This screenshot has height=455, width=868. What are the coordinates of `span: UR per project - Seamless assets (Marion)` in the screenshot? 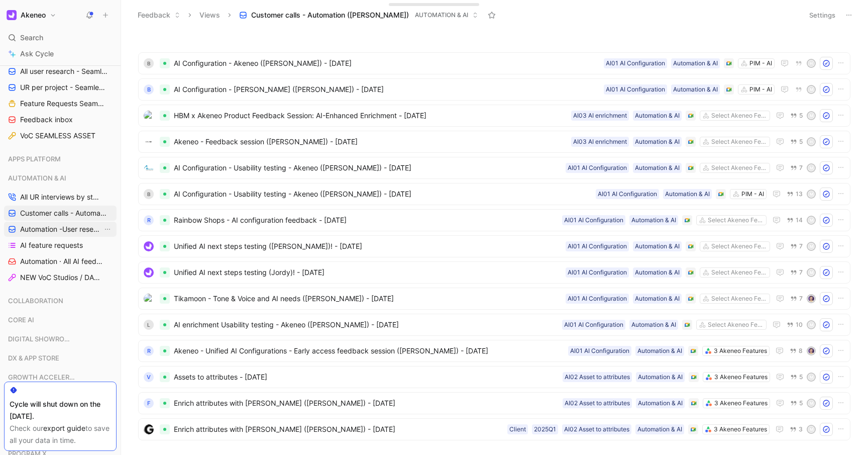 It's located at (64, 88).